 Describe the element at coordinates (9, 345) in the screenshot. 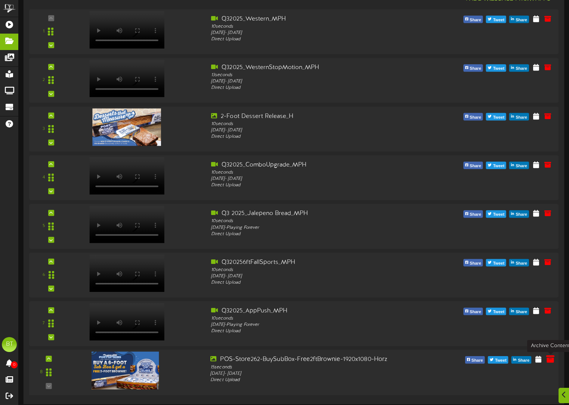

I see `div: BT` at that location.